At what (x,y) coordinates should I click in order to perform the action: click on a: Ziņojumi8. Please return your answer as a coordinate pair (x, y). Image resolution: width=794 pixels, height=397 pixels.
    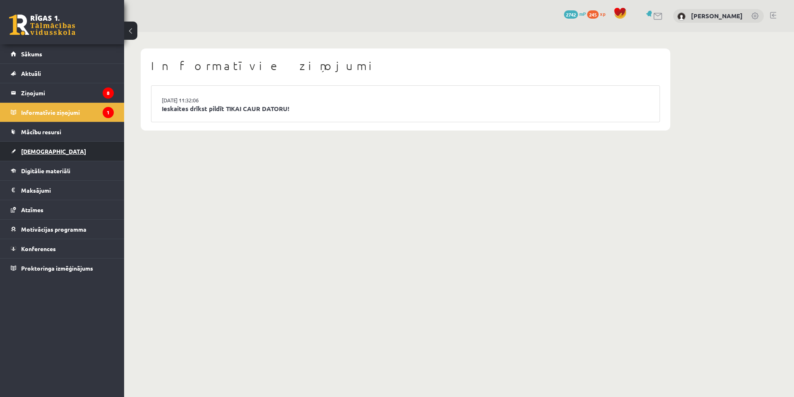
    Looking at the image, I should click on (62, 93).